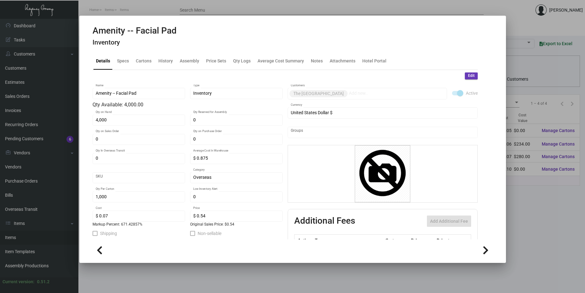 This screenshot has width=585, height=293. Describe the element at coordinates (317, 61) in the screenshot. I see `div: Notes` at that location.